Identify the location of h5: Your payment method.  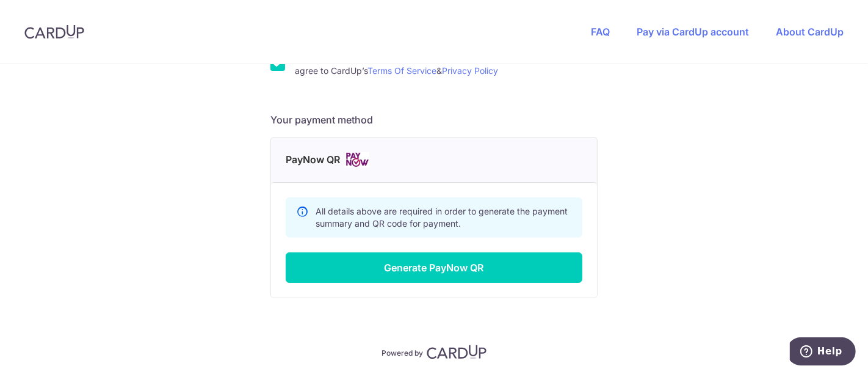
(434, 120).